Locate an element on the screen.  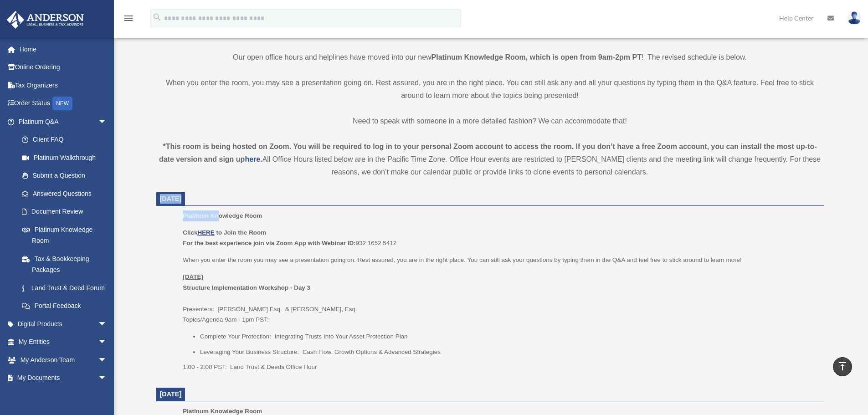
b: For the best experience join via Zoom App with Webinar ID: is located at coordinates (269, 243).